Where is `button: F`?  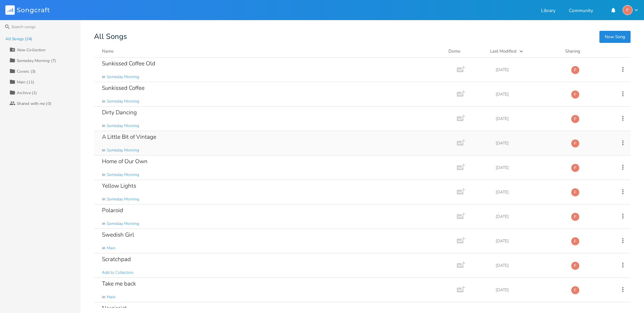 button: F is located at coordinates (630, 10).